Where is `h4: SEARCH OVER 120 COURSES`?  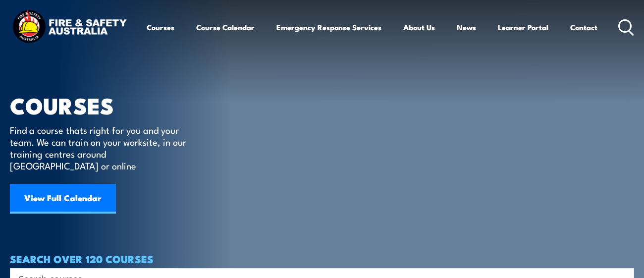
h4: SEARCH OVER 120 COURSES is located at coordinates (322, 259).